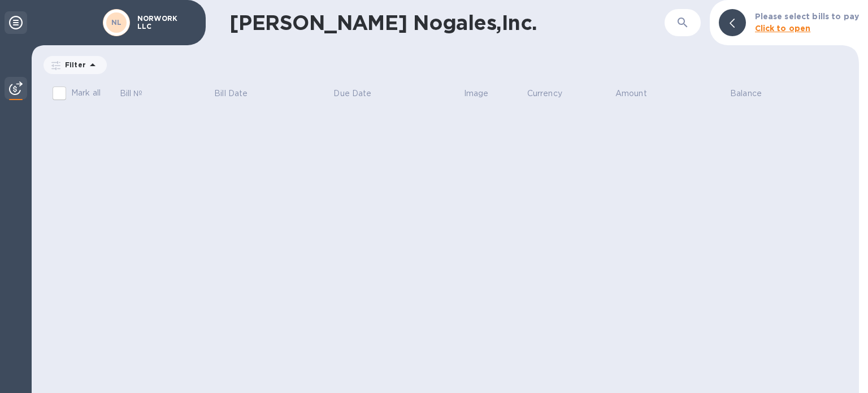  I want to click on p: Balance, so click(747, 93).